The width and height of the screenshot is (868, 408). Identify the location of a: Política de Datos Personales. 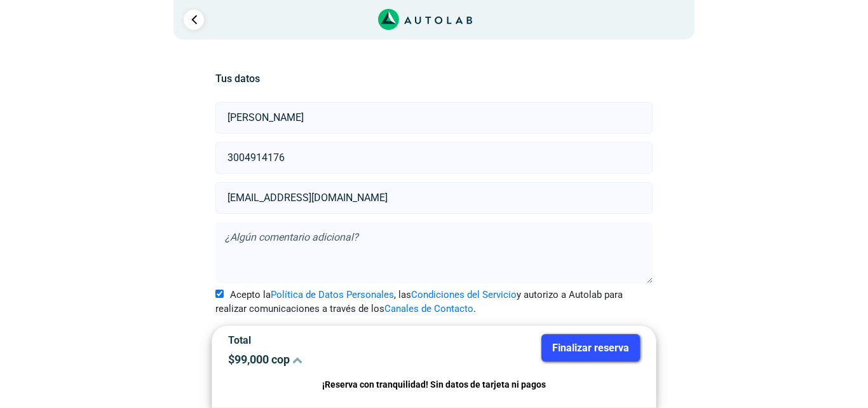
(333, 295).